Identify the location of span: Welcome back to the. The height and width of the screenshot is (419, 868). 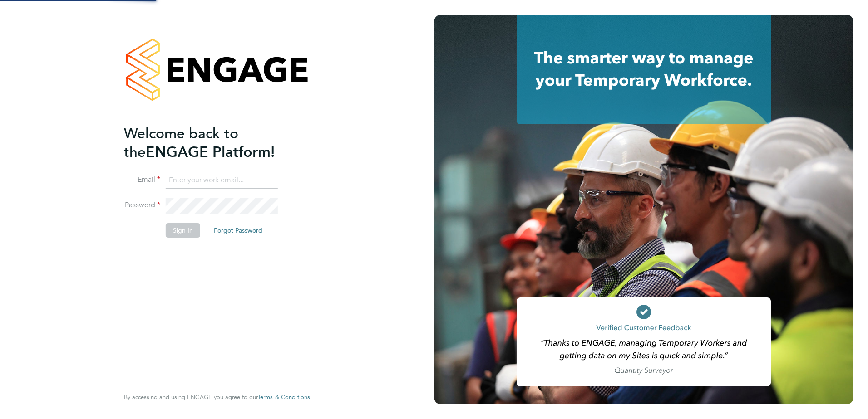
(181, 143).